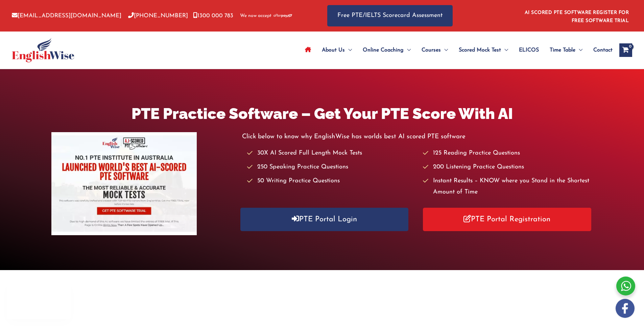  What do you see at coordinates (213, 16) in the screenshot?
I see `a: 1300 000 783` at bounding box center [213, 16].